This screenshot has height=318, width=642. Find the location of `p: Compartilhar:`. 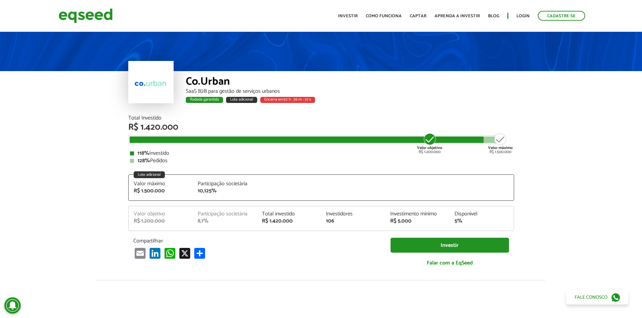

p: Compartilhar: is located at coordinates (257, 241).